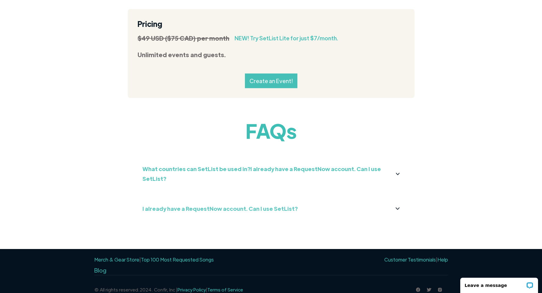 Image resolution: width=542 pixels, height=293 pixels. I want to click on a: Top 100 Most Requested Songs, so click(177, 259).